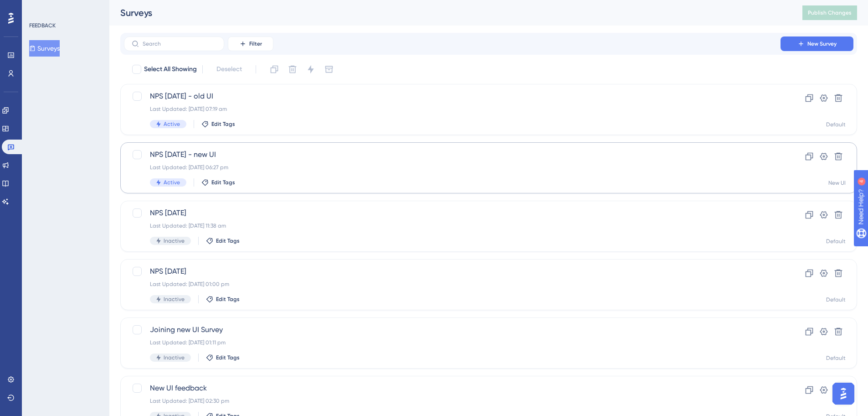 The image size is (868, 416). Describe the element at coordinates (452, 388) in the screenshot. I see `span: New UI feedback` at that location.